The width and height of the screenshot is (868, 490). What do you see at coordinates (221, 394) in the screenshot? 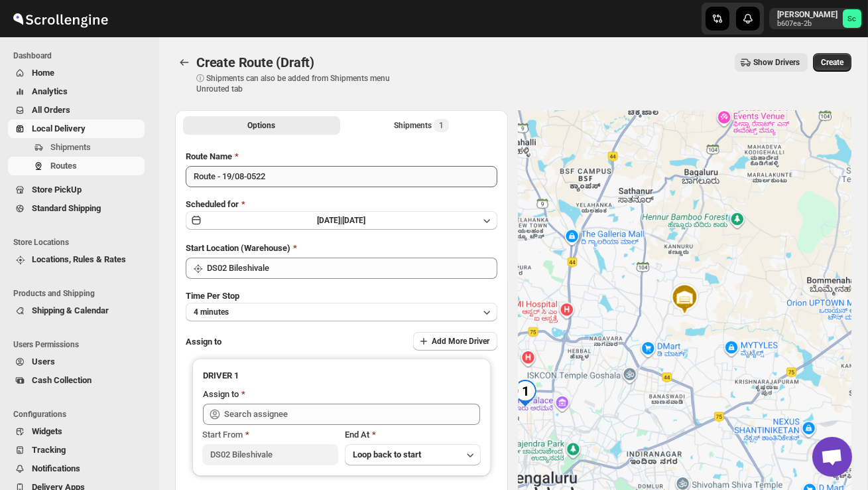
I see `div: Assign to` at bounding box center [221, 394].